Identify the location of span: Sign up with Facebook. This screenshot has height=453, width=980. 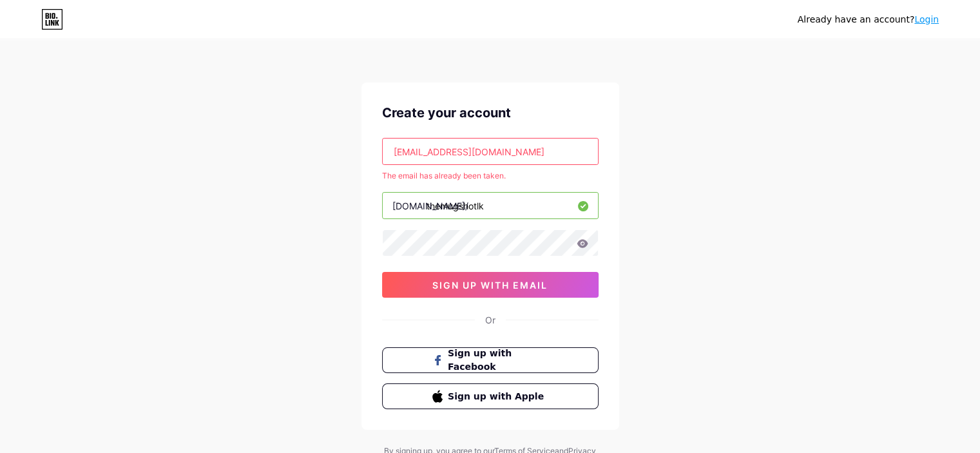
(497, 360).